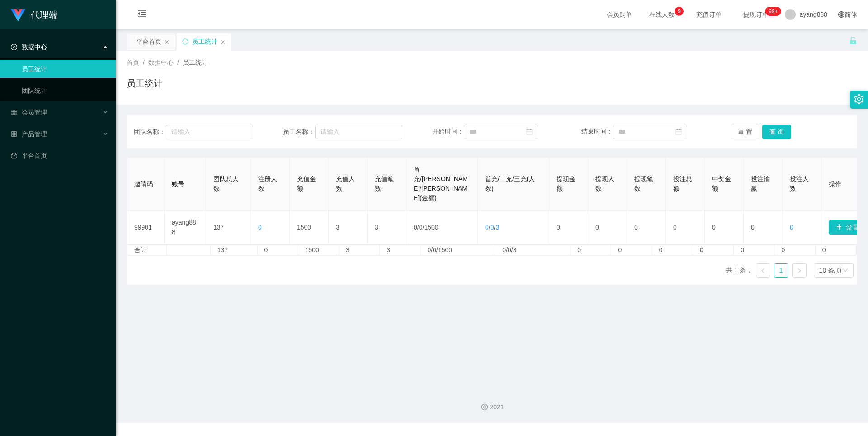 Image resolution: width=868 pixels, height=436 pixels. Describe the element at coordinates (268, 184) in the screenshot. I see `span: 注册人数` at that location.